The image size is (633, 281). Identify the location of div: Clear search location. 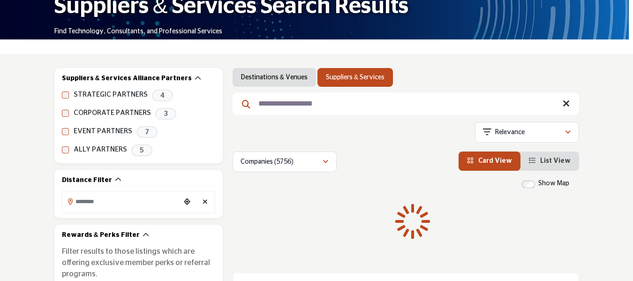
(205, 202).